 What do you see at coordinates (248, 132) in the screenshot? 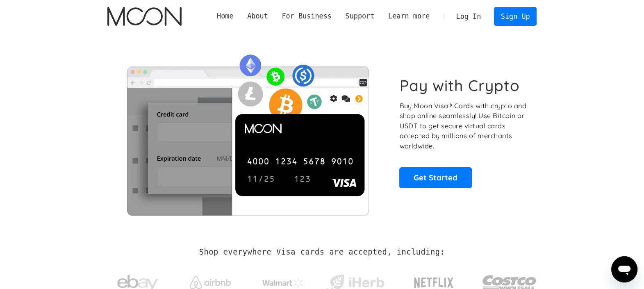
I see `img: Moon Cards let you spend your crypto anywhere Visa is accepted.` at bounding box center [248, 132].